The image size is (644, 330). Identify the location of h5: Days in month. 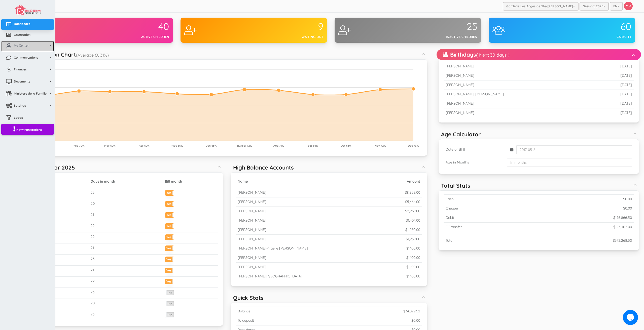
(126, 181).